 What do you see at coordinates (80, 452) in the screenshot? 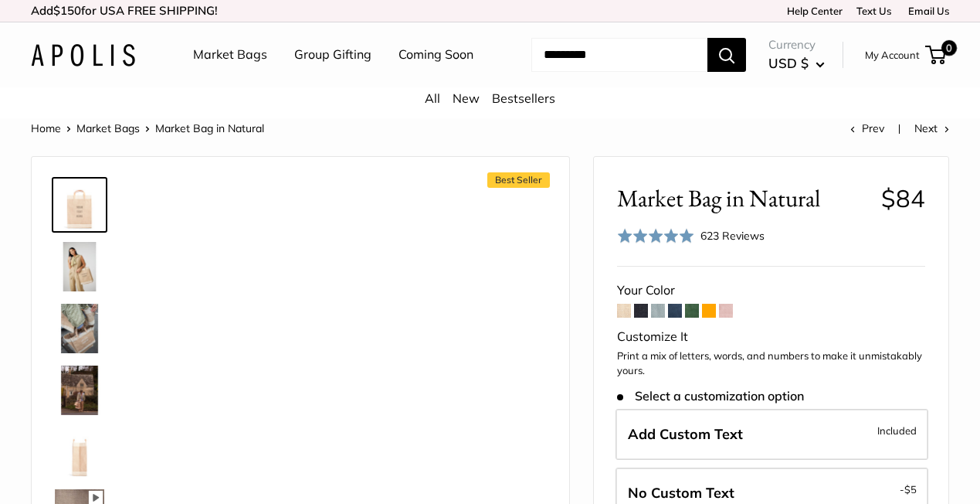
I see `a: description_13" wide, 18" high, 8" deep; handles: 3.5"` at bounding box center [80, 452].